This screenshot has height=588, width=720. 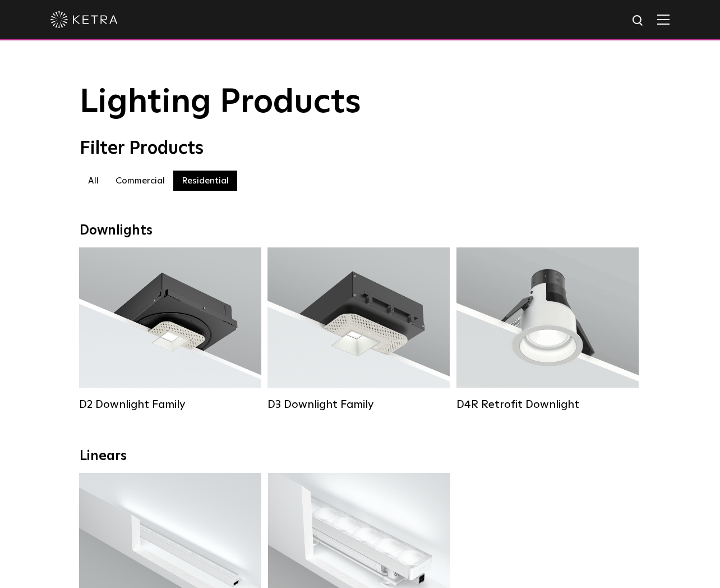 What do you see at coordinates (93, 180) in the screenshot?
I see `label: All` at bounding box center [93, 180].